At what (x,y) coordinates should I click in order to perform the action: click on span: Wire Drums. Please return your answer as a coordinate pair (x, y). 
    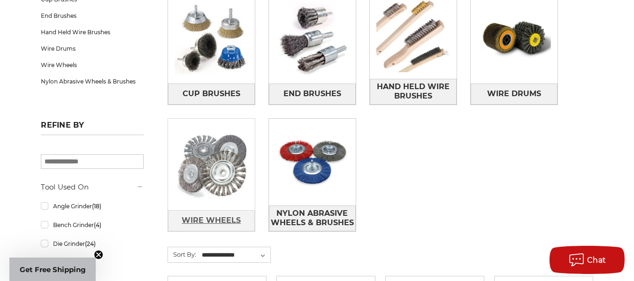
    Looking at the image, I should click on (514, 94).